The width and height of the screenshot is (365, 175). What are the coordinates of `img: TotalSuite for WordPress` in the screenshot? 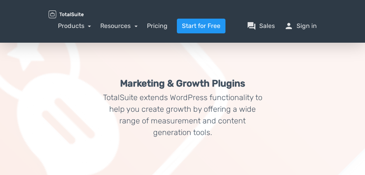 It's located at (66, 14).